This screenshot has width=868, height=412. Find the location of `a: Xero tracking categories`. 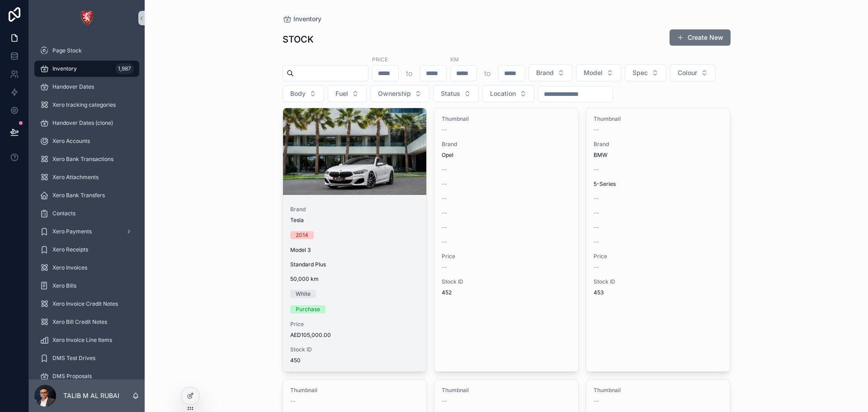

a: Xero tracking categories is located at coordinates (87, 105).